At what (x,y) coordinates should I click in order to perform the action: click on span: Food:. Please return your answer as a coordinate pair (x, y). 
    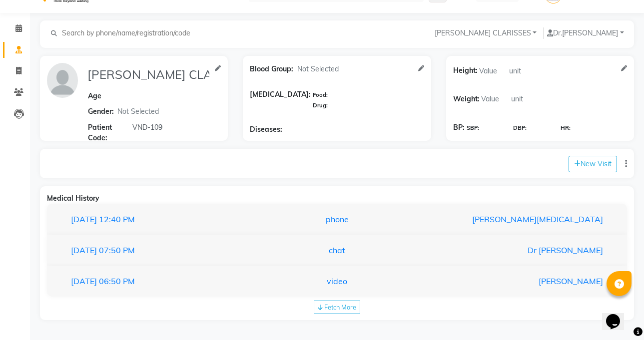
    Looking at the image, I should click on (320, 95).